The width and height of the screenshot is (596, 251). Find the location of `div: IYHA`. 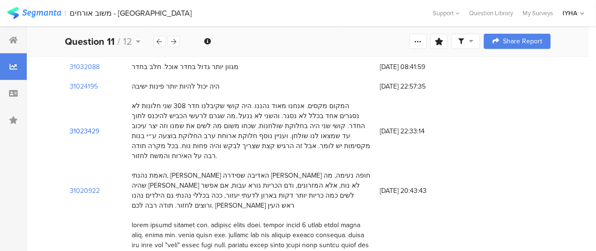

div: IYHA is located at coordinates (569, 13).